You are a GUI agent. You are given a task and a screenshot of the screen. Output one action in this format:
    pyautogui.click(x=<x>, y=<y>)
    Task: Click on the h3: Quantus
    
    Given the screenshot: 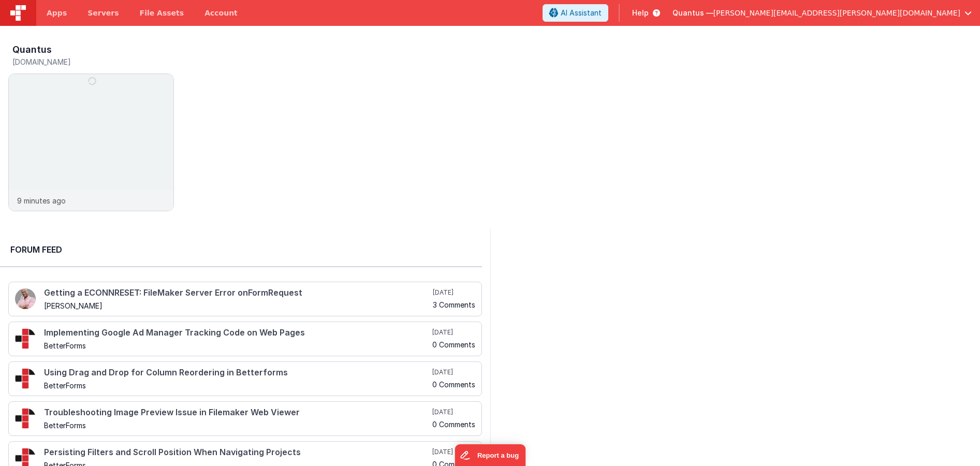 What is the action you would take?
    pyautogui.click(x=32, y=50)
    